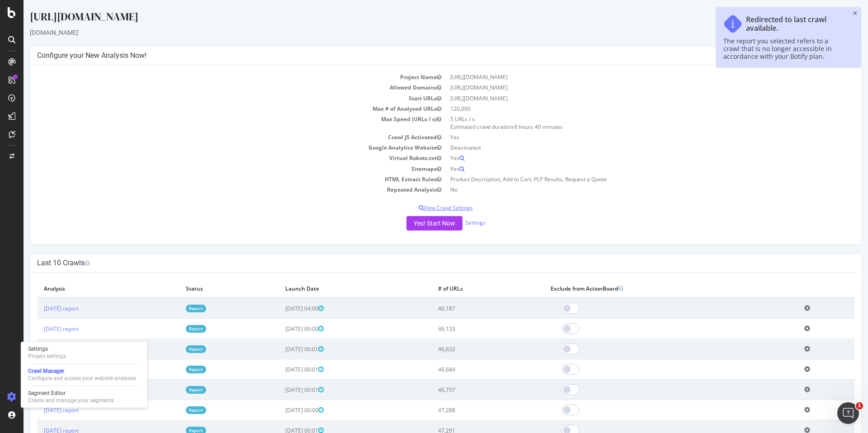  Describe the element at coordinates (464, 349) in the screenshot. I see `td: 46,632` at that location.